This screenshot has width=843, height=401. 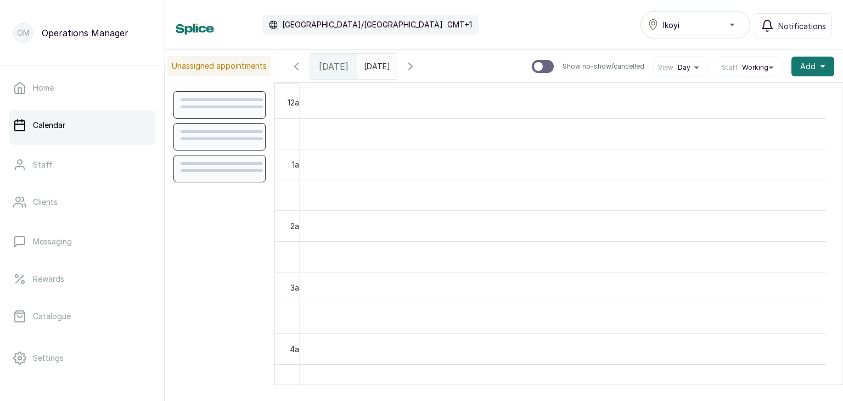 What do you see at coordinates (85, 33) in the screenshot?
I see `p: Operations Manager` at bounding box center [85, 33].